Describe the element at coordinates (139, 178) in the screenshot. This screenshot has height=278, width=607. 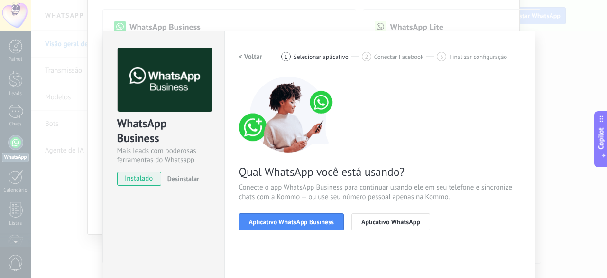
I see `span: instalado` at that location.